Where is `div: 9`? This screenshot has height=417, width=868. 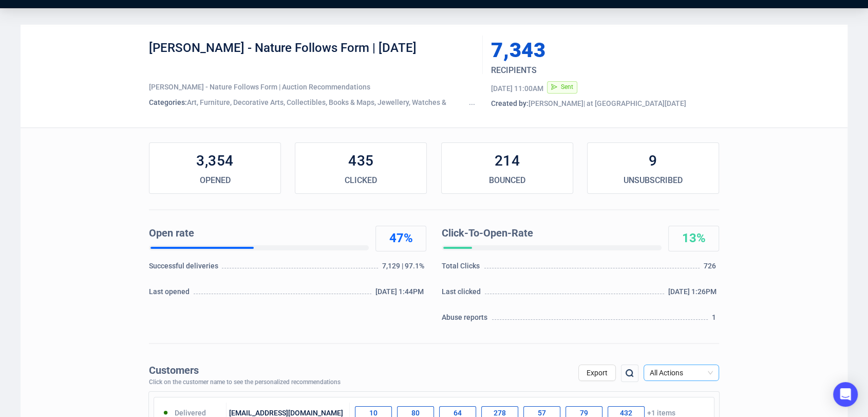 div: 9 is located at coordinates (653, 161).